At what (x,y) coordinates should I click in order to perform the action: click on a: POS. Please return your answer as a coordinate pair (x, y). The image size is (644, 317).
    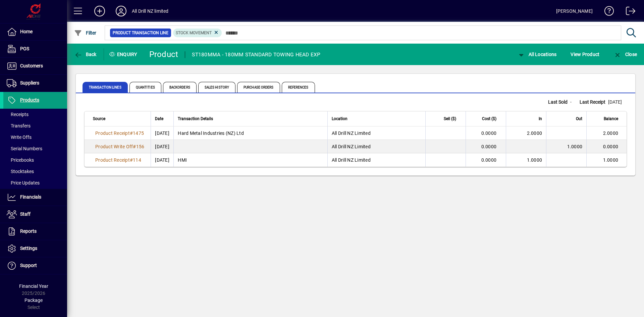
    Looking at the image, I should click on (35, 49).